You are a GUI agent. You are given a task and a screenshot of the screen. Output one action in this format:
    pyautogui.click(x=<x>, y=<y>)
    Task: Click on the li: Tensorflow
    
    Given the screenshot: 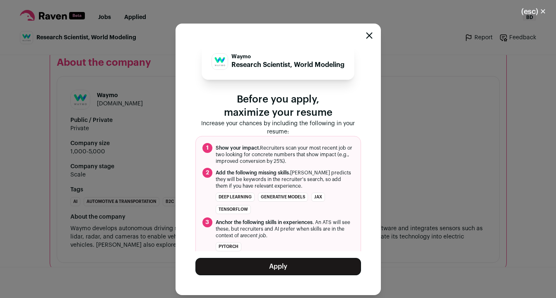 What is the action you would take?
    pyautogui.click(x=233, y=210)
    